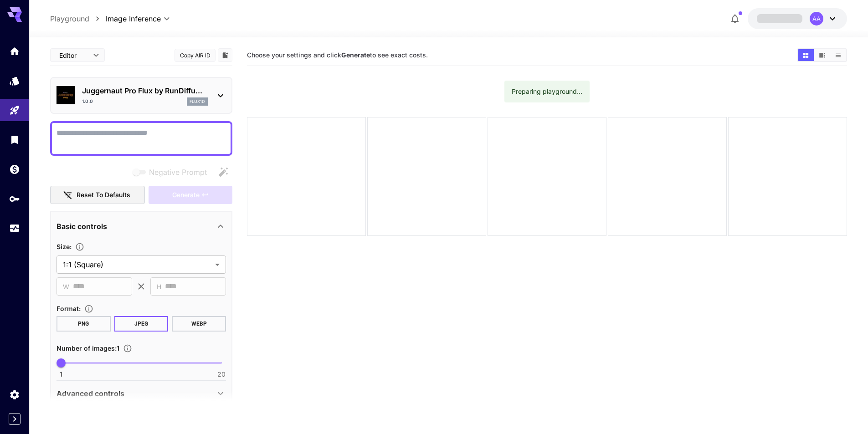 This screenshot has height=434, width=868. What do you see at coordinates (822, 55) in the screenshot?
I see `button: Show images in video view` at bounding box center [822, 55].